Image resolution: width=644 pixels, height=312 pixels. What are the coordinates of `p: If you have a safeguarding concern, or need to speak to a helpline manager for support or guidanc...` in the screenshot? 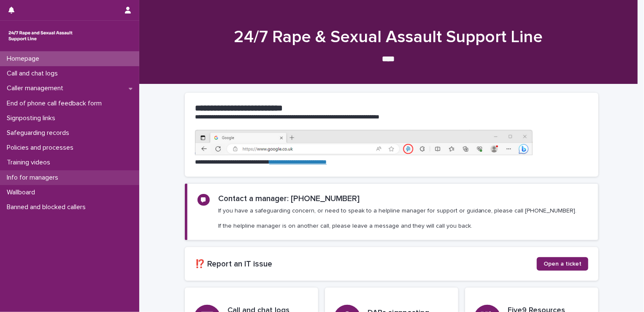 It's located at (397, 218).